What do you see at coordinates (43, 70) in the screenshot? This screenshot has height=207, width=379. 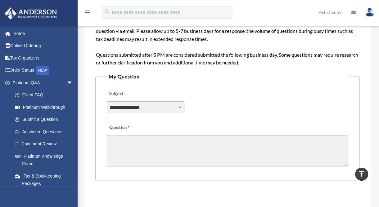 I see `a: Order StatusNEW` at bounding box center [43, 70].